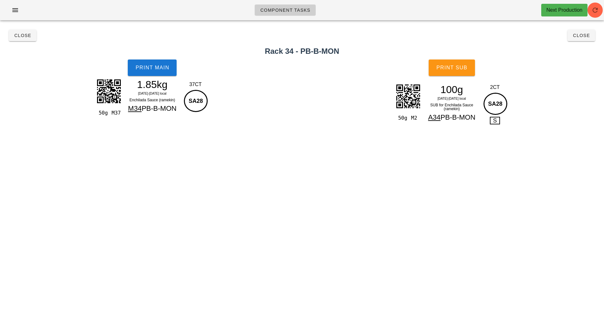 The width and height of the screenshot is (604, 313). I want to click on div: 37CT, so click(195, 85).